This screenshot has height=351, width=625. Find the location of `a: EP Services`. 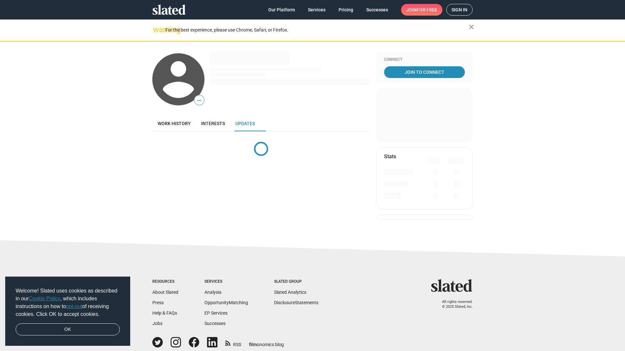

a: EP Services is located at coordinates (216, 313).